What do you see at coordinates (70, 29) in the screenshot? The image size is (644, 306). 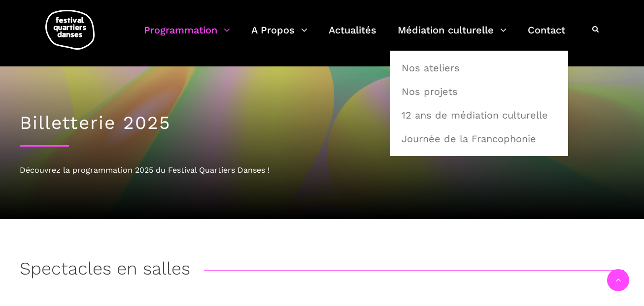 I see `img: logo-fqd-med` at bounding box center [70, 29].